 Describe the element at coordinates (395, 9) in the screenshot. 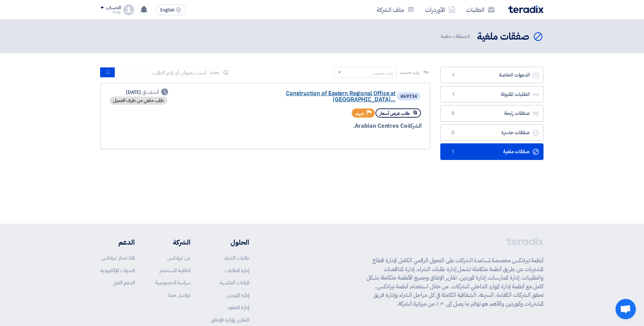

I see `a: ملف الشركة` at that location.